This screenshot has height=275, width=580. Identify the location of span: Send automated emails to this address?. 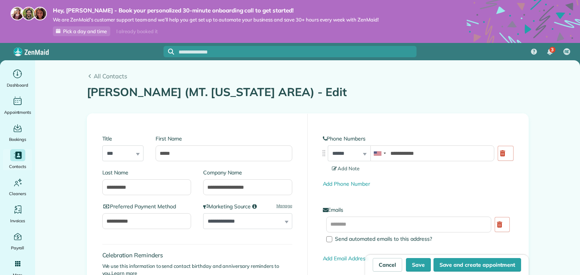
(383, 239).